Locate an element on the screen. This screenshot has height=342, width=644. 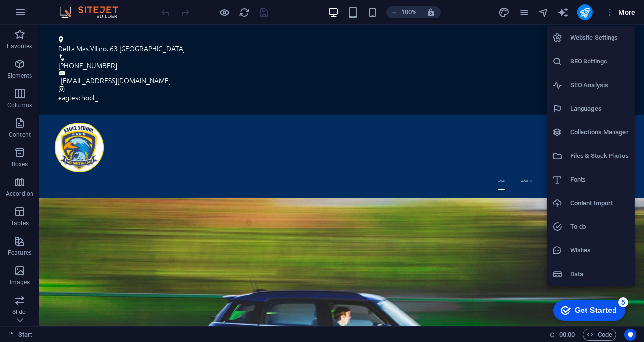
div: Get Started is located at coordinates (50, 15).